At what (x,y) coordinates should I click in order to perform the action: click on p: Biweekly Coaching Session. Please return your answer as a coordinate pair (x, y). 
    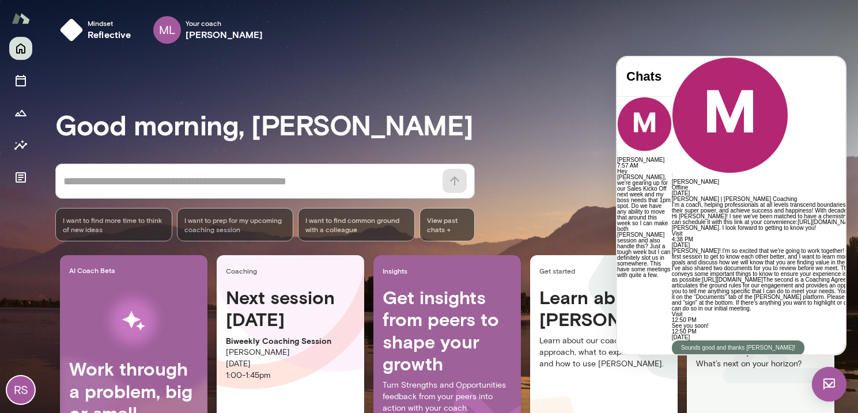
    Looking at the image, I should click on (290, 341).